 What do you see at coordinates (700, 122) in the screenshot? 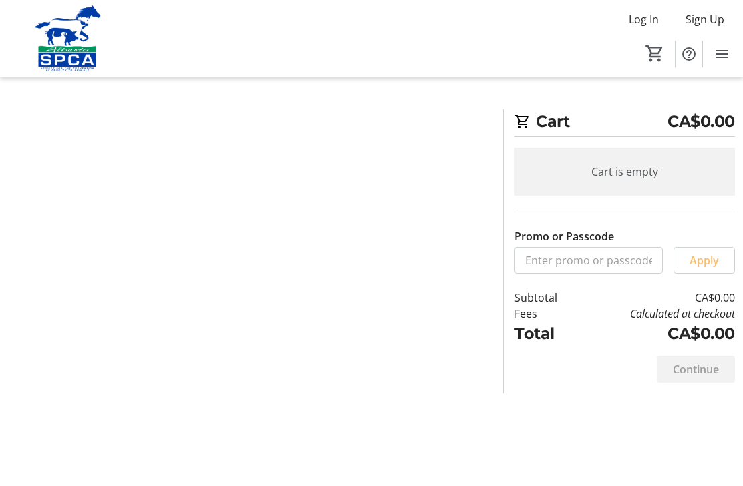
I see `span: CA$0.00` at bounding box center [700, 122].